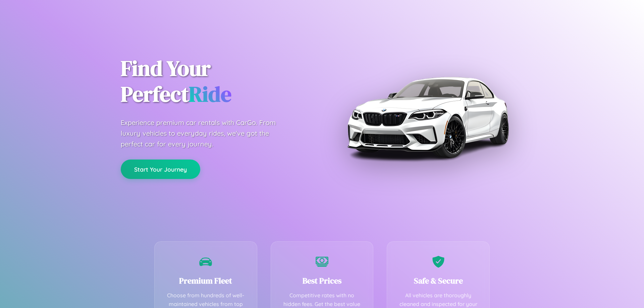 The image size is (644, 308). I want to click on h3: Safe & Secure, so click(438, 281).